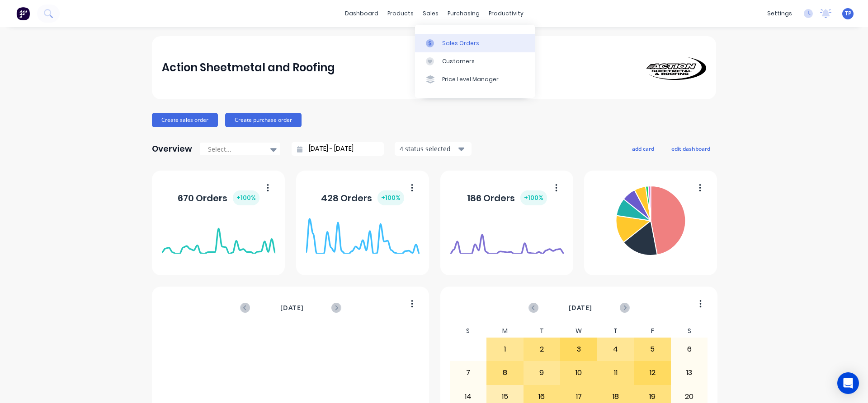  What do you see at coordinates (433, 149) in the screenshot?
I see `button: 4 status selected` at bounding box center [433, 149].